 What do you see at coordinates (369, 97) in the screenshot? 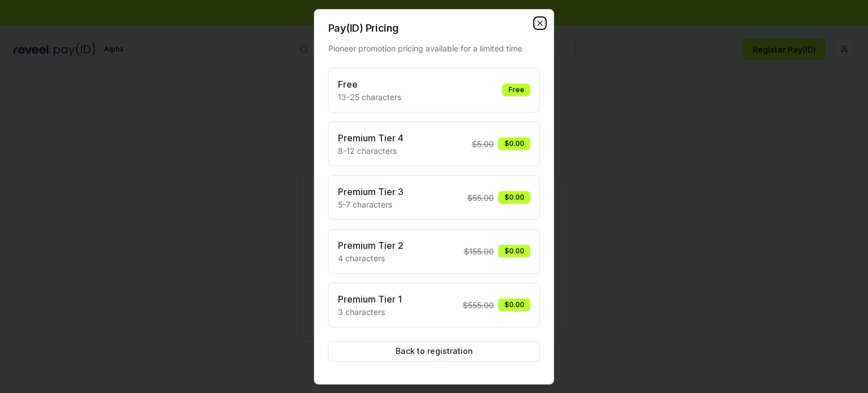
I see `p: 13-25 characters` at bounding box center [369, 97].